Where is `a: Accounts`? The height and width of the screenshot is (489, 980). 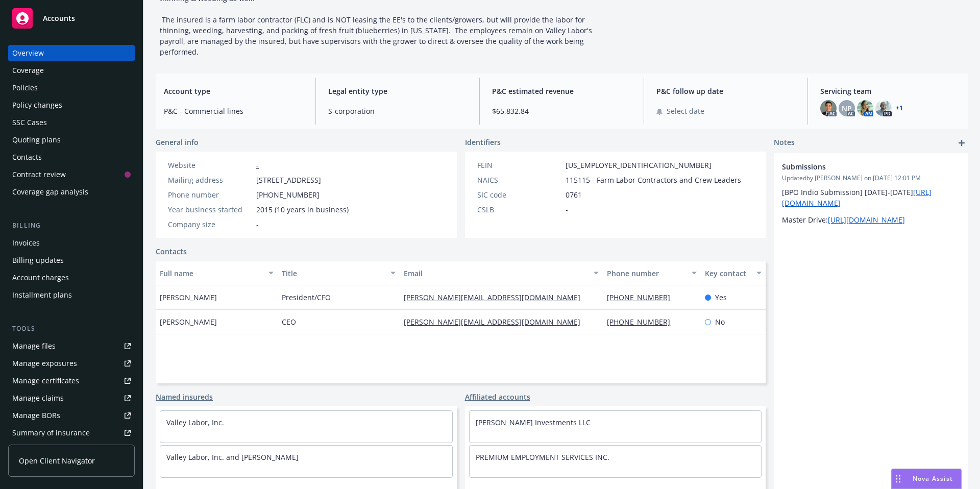 a: Accounts is located at coordinates (71, 18).